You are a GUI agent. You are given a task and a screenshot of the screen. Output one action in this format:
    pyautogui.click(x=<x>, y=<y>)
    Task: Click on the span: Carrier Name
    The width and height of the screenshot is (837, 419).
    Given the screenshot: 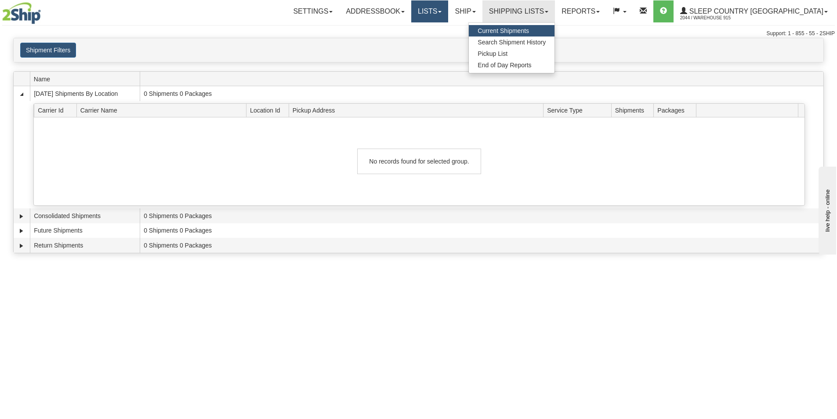 What is the action you would take?
    pyautogui.click(x=163, y=110)
    